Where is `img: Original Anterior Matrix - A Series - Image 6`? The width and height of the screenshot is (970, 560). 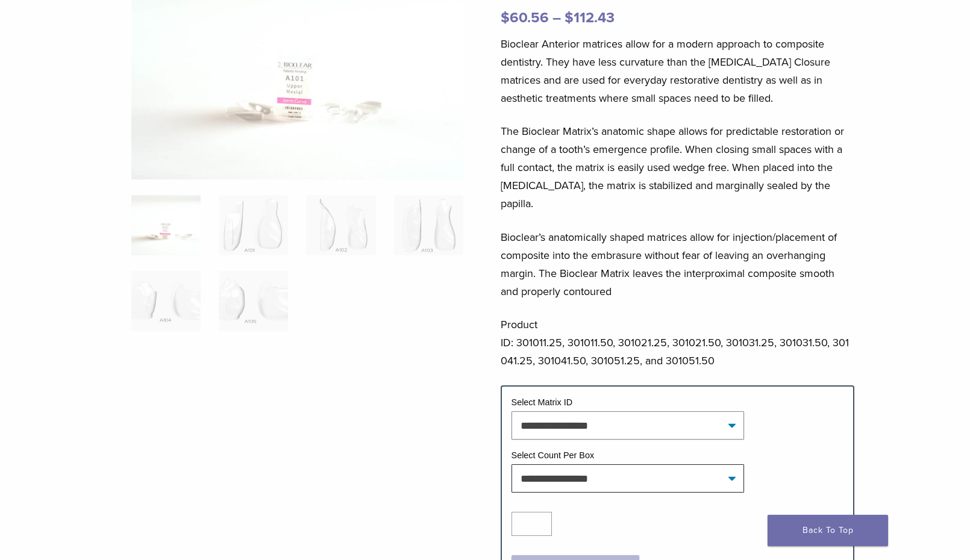 img: Original Anterior Matrix - A Series - Image 6 is located at coordinates (253, 301).